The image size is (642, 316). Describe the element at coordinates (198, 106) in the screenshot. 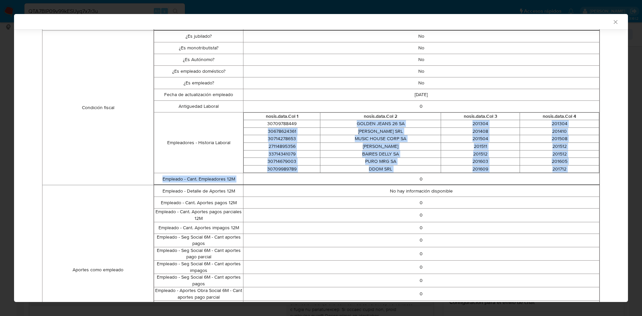

I see `td: Antiguedad Laboral` at that location.